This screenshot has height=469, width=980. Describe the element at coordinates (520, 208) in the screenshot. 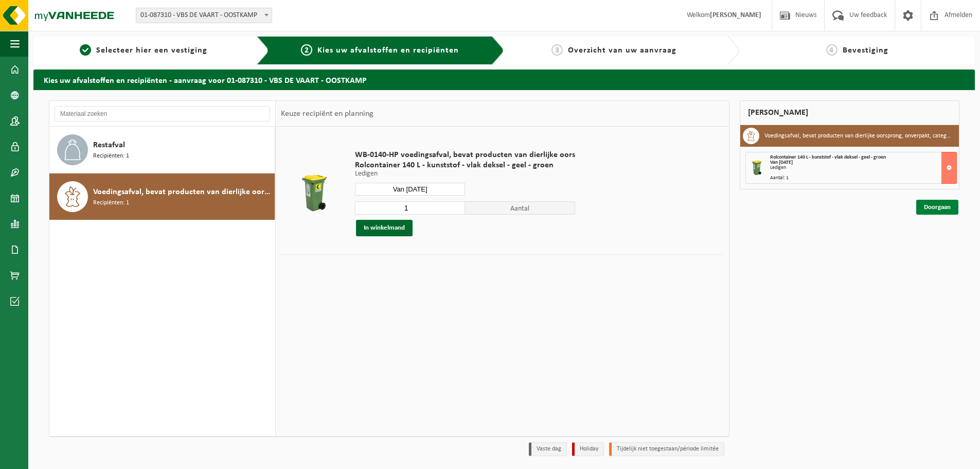

I see `span: Aantal` at that location.